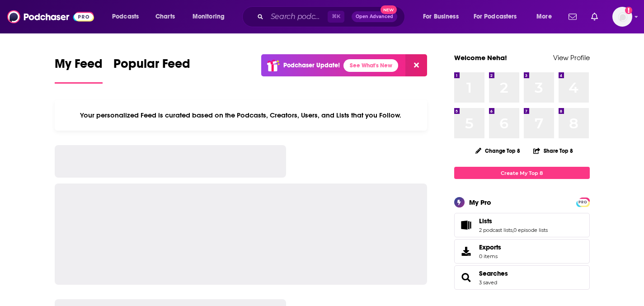 The width and height of the screenshot is (644, 306). What do you see at coordinates (622, 17) in the screenshot?
I see `img: User Profile` at bounding box center [622, 17].